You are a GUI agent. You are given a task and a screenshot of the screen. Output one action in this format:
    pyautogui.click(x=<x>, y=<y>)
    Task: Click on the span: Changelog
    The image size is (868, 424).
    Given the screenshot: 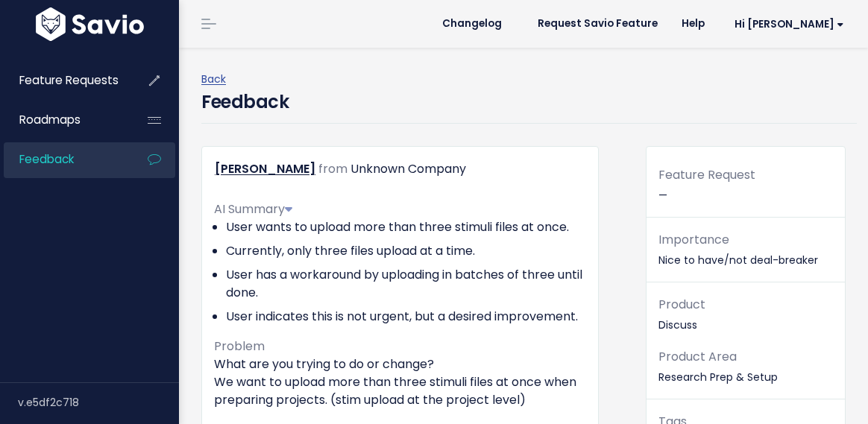 What is the action you would take?
    pyautogui.click(x=472, y=24)
    